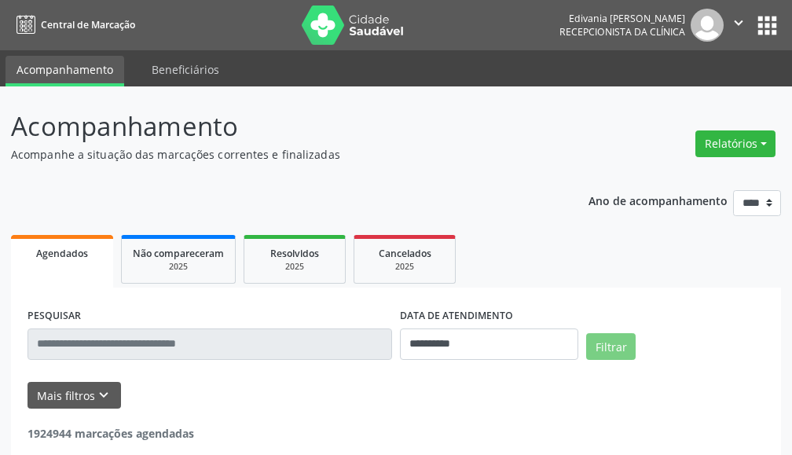  Describe the element at coordinates (111, 433) in the screenshot. I see `strong: 1924944 marcações agendadas` at that location.